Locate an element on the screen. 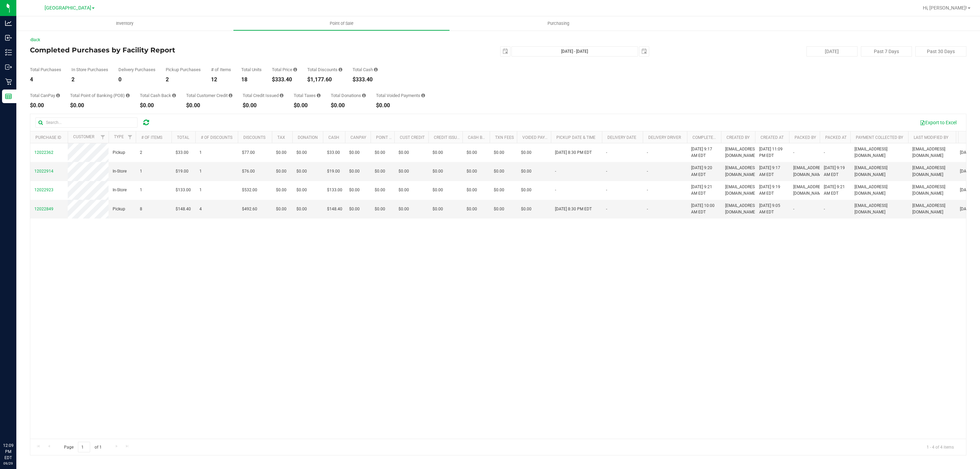 Image resolution: width=980 pixels, height=469 pixels. div: Total Point of Banking (POB) is located at coordinates (100, 95).